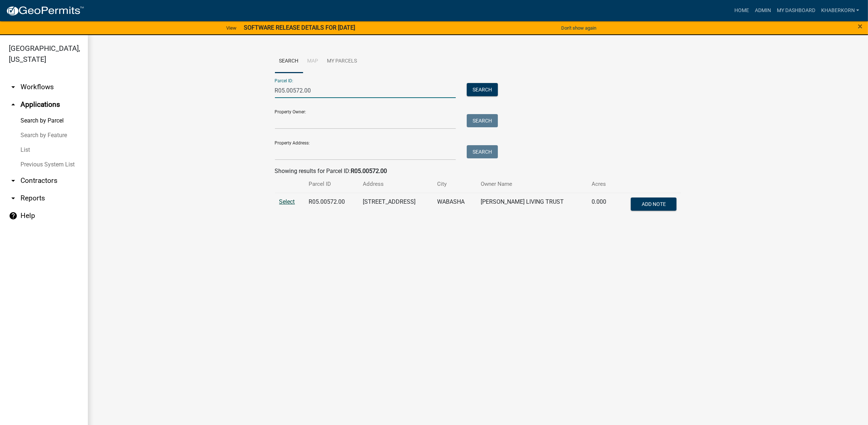 The height and width of the screenshot is (425, 868). Describe the element at coordinates (455, 205) in the screenshot. I see `td: WABASHA` at that location.